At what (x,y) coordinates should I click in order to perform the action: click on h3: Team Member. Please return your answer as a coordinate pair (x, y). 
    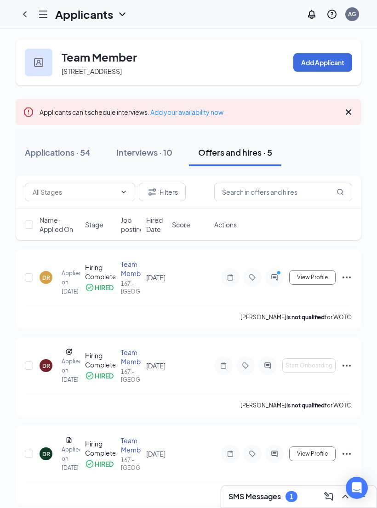
    Looking at the image, I should click on (99, 57).